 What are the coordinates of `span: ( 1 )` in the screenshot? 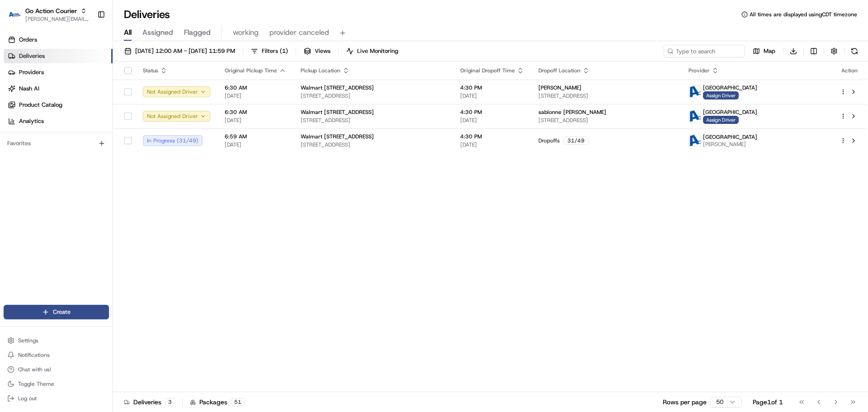 It's located at (284, 51).